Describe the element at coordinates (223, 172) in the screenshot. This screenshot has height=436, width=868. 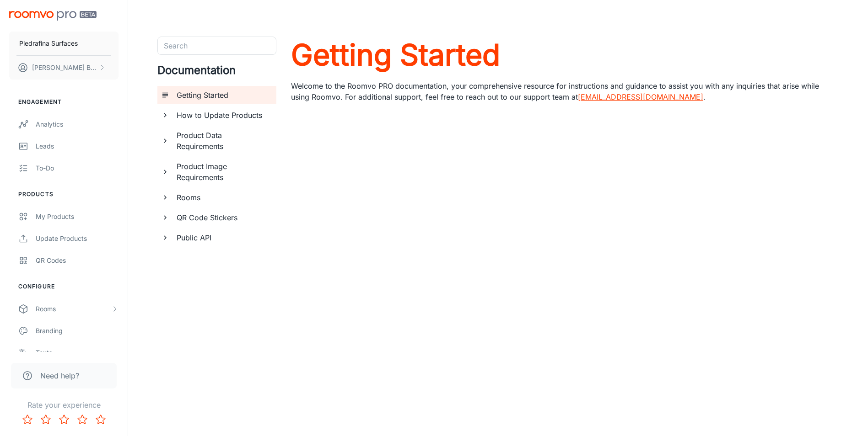
I see `h6: Product Image Requirements` at that location.